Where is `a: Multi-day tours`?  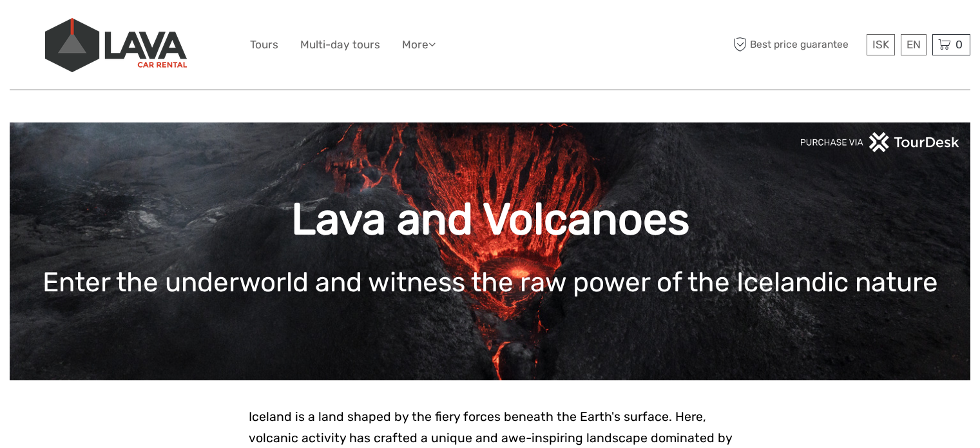
a: Multi-day tours is located at coordinates (340, 45).